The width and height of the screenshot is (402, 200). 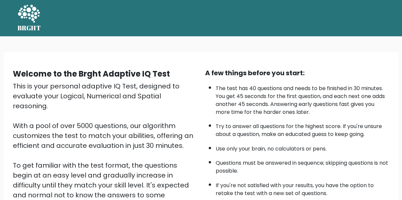 I want to click on li: Use only your brain, no calculators or pens., so click(x=303, y=147).